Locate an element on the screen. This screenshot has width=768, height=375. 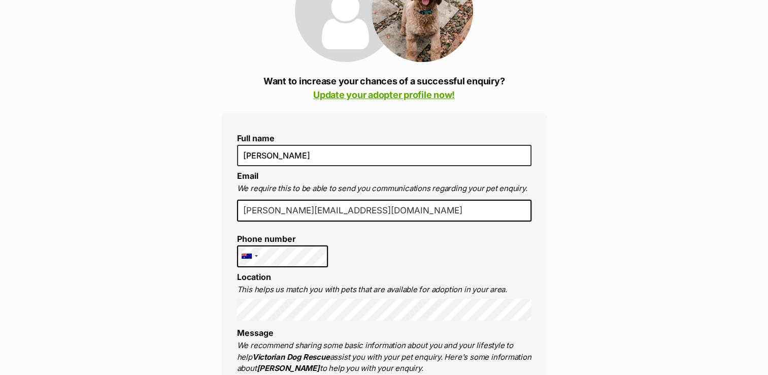
label: Message is located at coordinates (255, 332).